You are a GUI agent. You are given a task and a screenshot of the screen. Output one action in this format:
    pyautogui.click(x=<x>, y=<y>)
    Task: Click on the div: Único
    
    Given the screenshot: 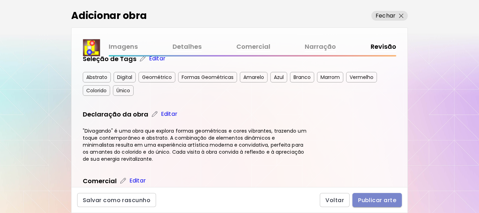 What is the action you would take?
    pyautogui.click(x=123, y=90)
    